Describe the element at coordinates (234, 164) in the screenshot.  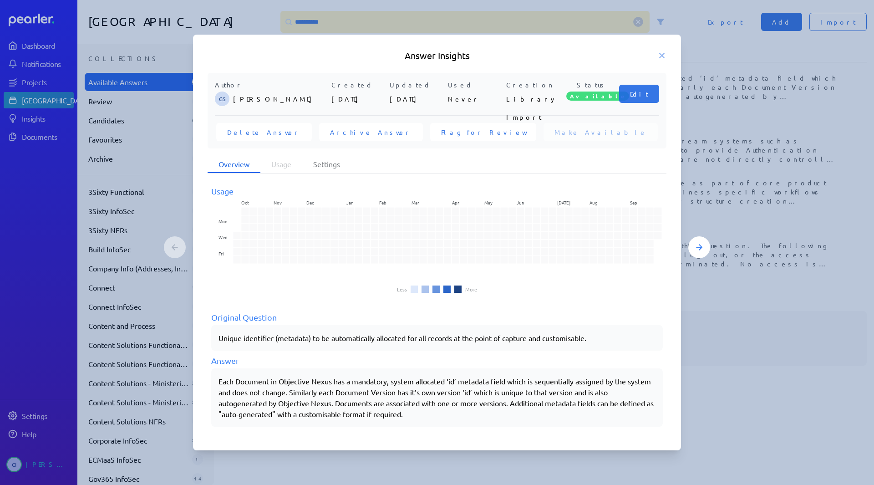
I see `li: Overview` at that location.